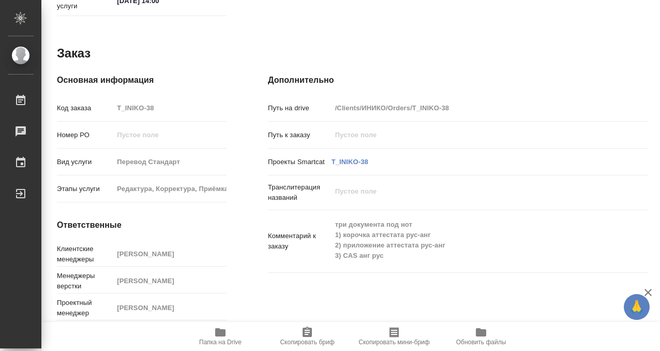  What do you see at coordinates (350, 161) in the screenshot?
I see `a: T_INIKO-38` at bounding box center [350, 161].